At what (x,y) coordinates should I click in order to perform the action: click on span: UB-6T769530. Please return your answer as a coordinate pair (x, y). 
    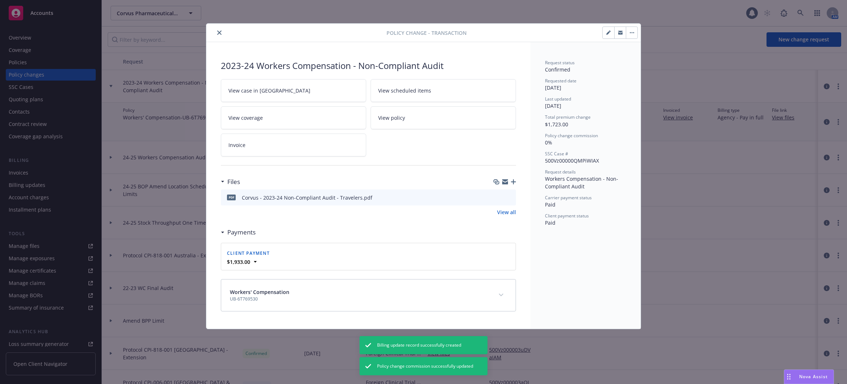
    Looking at the image, I should click on (260, 299).